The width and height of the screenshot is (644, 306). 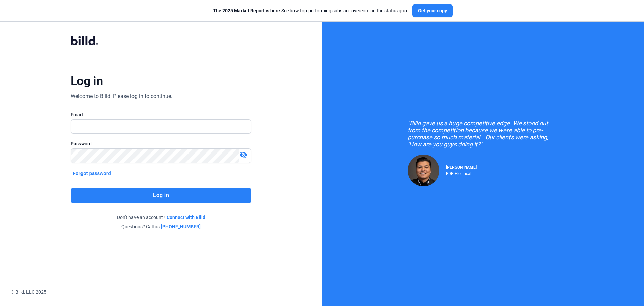 What do you see at coordinates (423, 170) in the screenshot?
I see `img: Raul Pacheco` at bounding box center [423, 170].